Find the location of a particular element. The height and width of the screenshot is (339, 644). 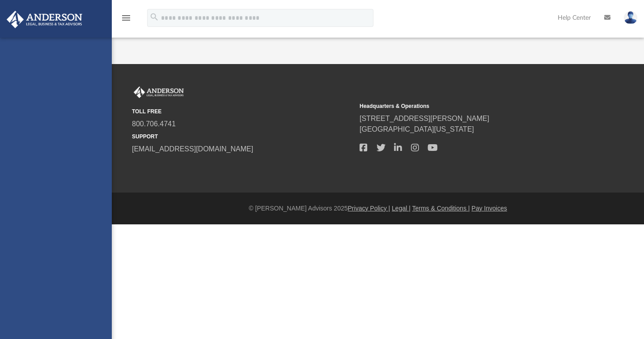

a: Legal | is located at coordinates (401, 208).